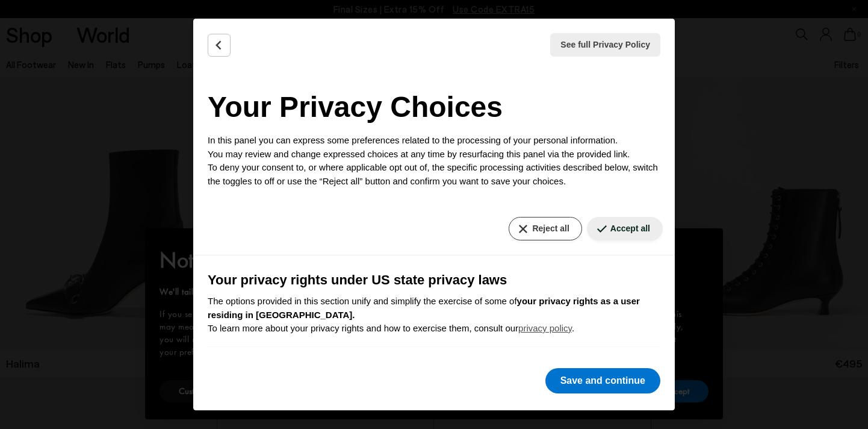 The width and height of the screenshot is (868, 429). I want to click on p: In this panel you can express some preferences related to the processing of your personal informa..., so click(434, 161).